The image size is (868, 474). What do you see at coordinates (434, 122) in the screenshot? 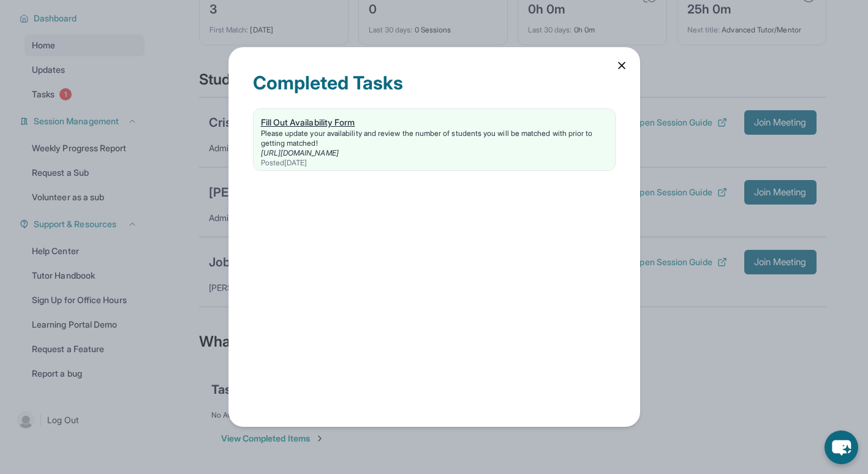
I see `div: Fill Out Availability Form` at bounding box center [434, 122].